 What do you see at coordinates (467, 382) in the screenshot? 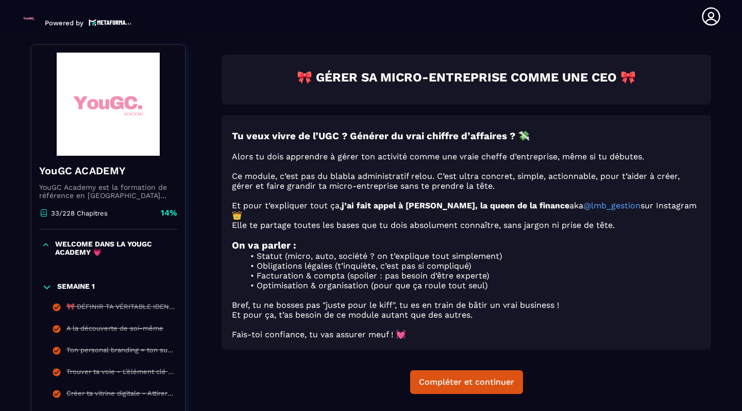
I see `button: Compléter et continuer` at bounding box center [467, 382].